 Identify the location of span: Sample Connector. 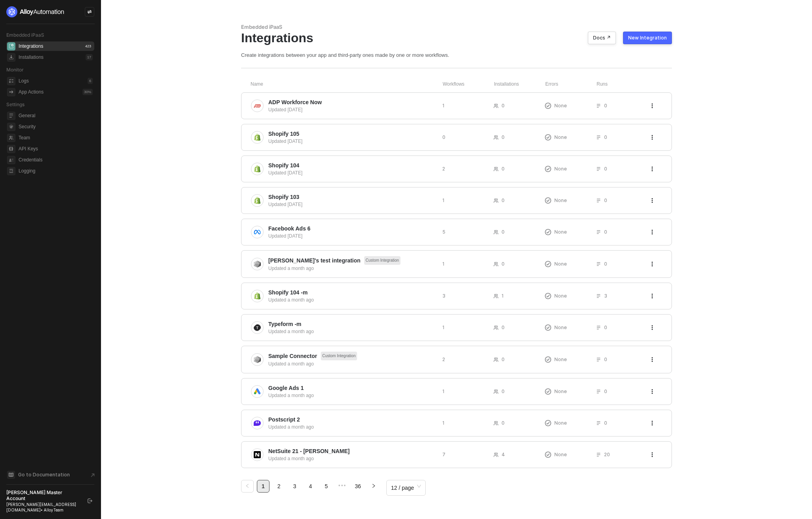
(293, 356).